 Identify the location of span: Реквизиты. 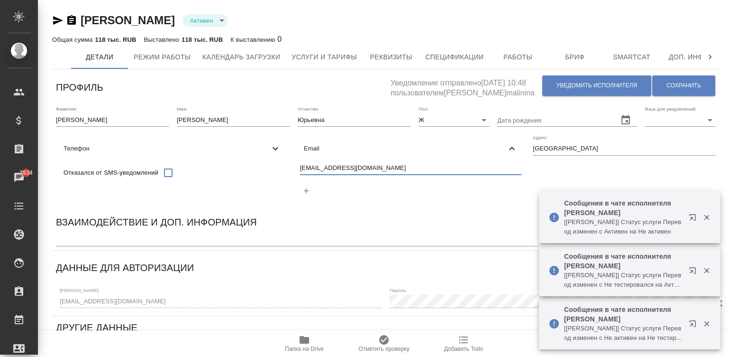
(391, 57).